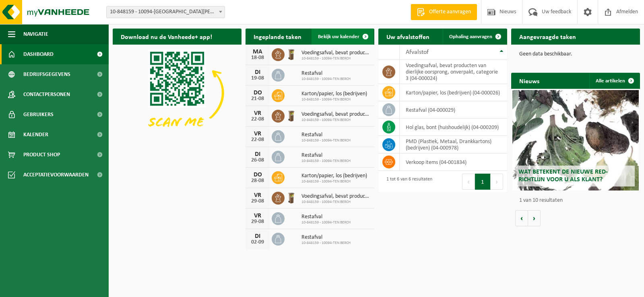  I want to click on button: Next, so click(497, 182).